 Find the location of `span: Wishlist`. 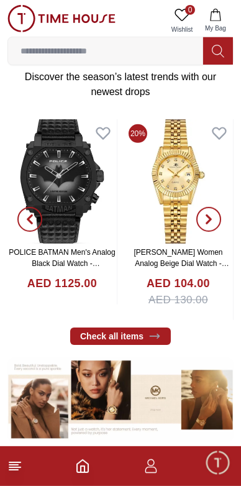

span: Wishlist is located at coordinates (182, 29).